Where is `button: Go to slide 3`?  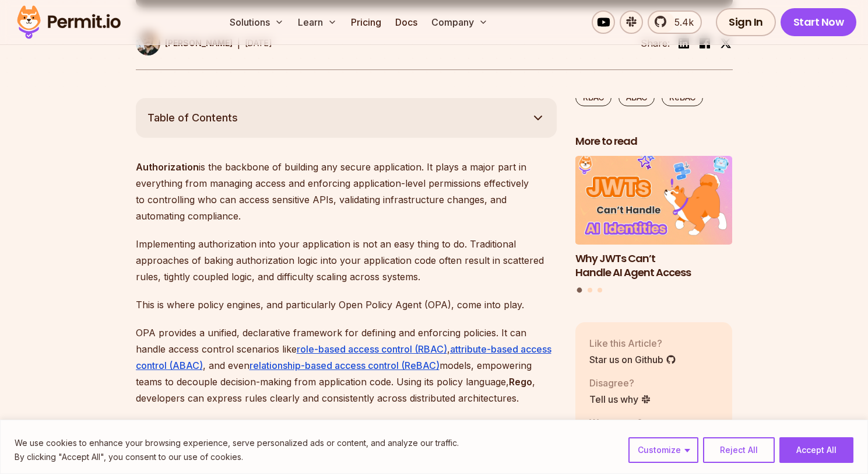 button: Go to slide 3 is located at coordinates (600, 290).